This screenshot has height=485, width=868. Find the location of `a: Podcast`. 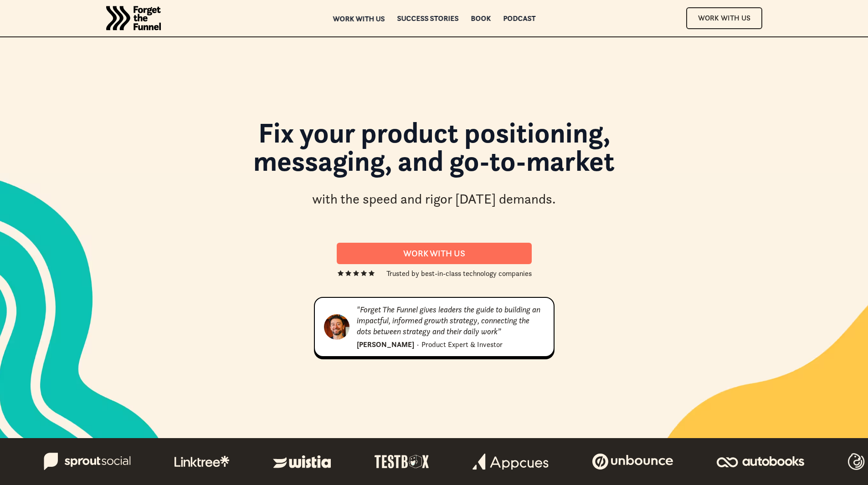

a: Podcast is located at coordinates (520, 18).